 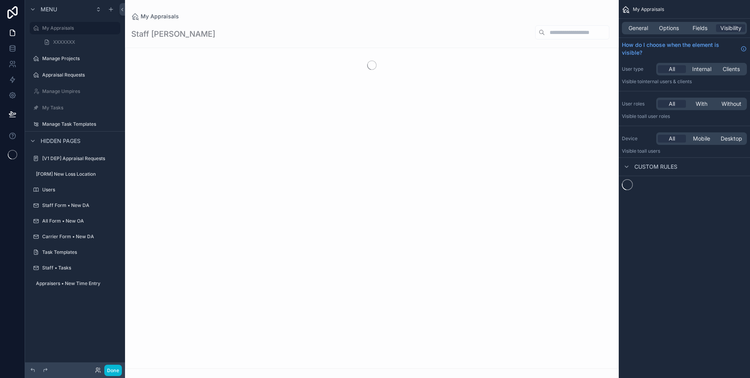 I want to click on a: Manage Umpires, so click(x=75, y=91).